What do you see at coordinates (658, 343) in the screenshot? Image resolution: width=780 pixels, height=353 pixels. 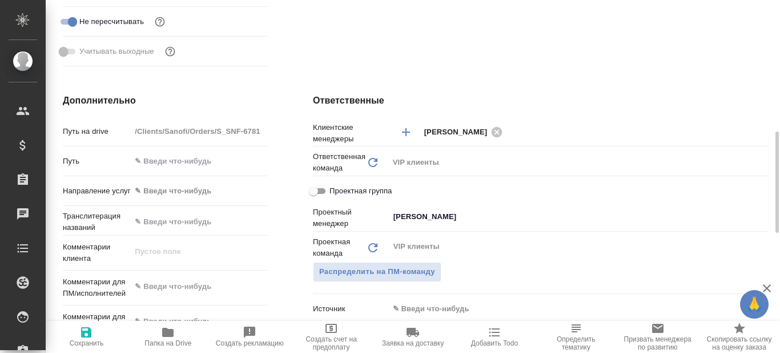 I see `span: Призвать менеджера по развитию` at bounding box center [658, 343].